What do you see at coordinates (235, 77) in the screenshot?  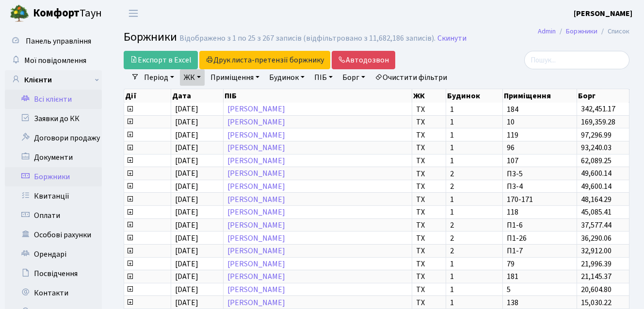 I see `a: Приміщення` at bounding box center [235, 77].